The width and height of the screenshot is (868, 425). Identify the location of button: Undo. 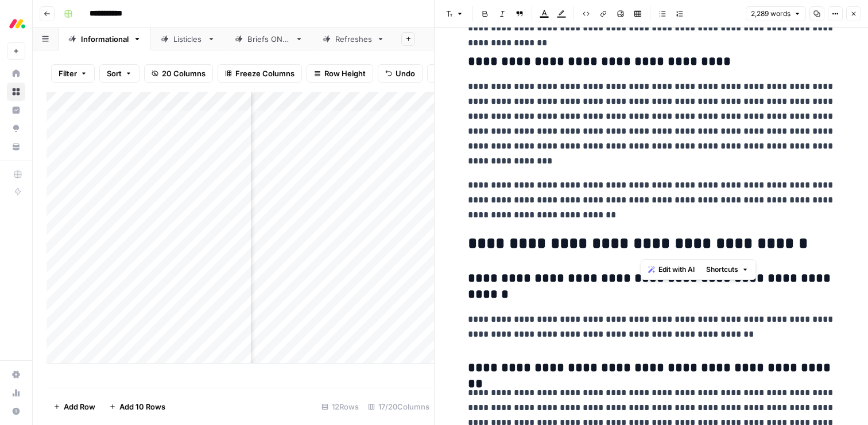
(400, 74).